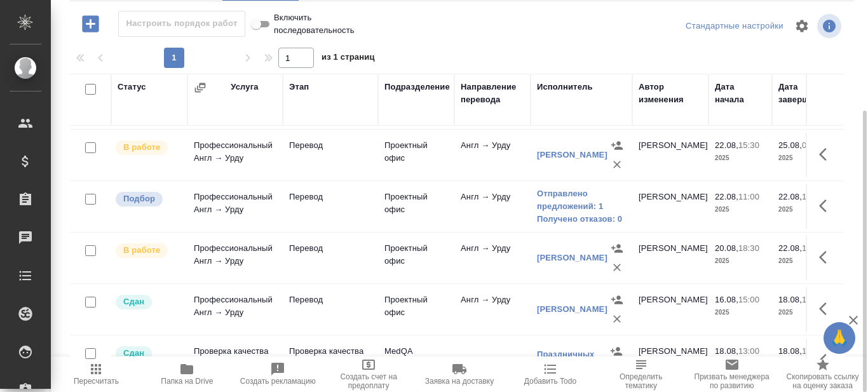 The image size is (868, 392). Describe the element at coordinates (417, 87) in the screenshot. I see `div: Подразделение` at that location.